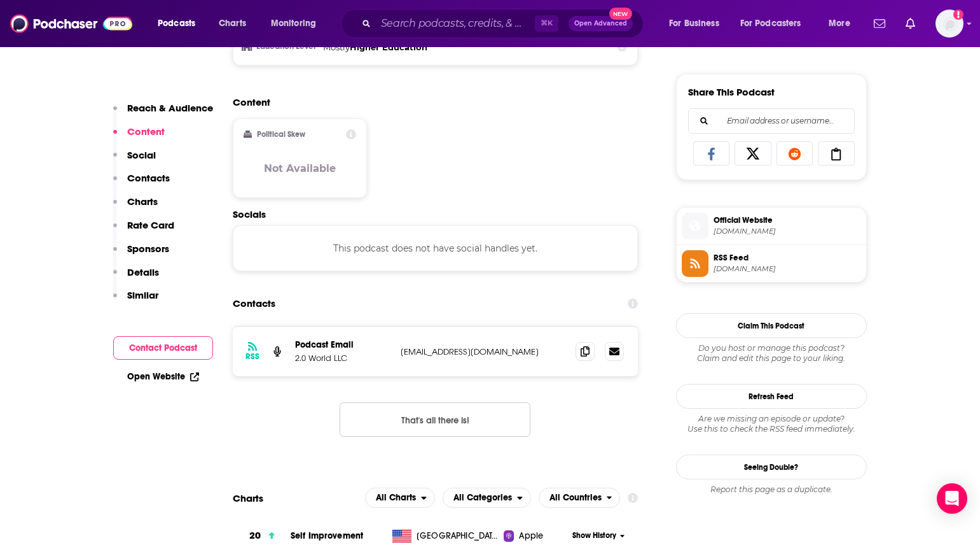 Image resolution: width=980 pixels, height=552 pixels. Describe the element at coordinates (772, 489) in the screenshot. I see `div: Report this page as a duplicate.` at that location.